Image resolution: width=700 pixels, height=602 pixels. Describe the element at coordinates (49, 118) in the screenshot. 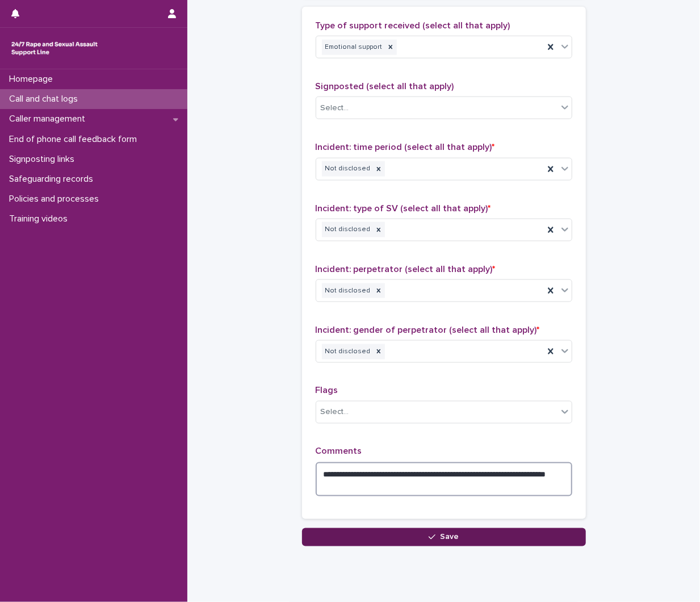

I see `p: Caller management` at that location.